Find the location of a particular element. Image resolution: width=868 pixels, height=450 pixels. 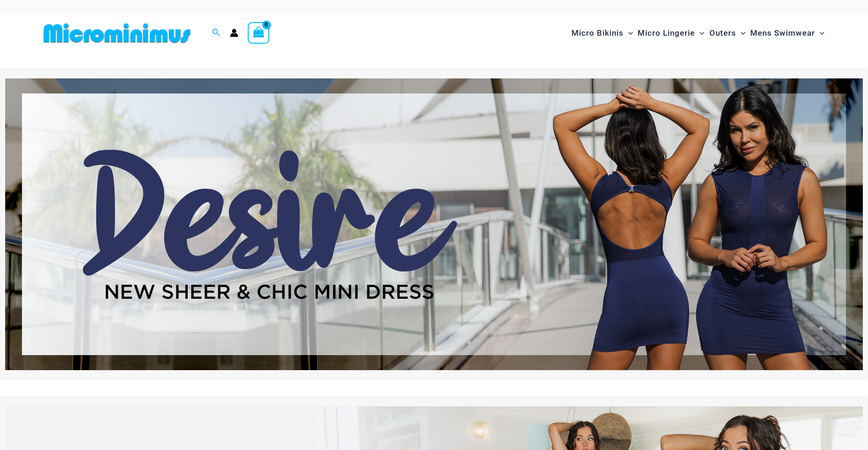

a: Micro BikinisMenu ToggleMenu Toggle is located at coordinates (602, 33).